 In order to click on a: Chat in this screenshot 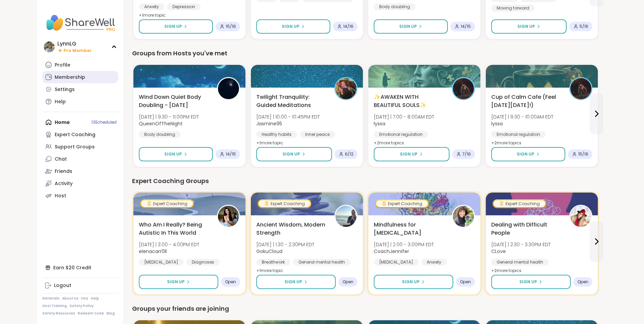, I will do `click(80, 159)`.